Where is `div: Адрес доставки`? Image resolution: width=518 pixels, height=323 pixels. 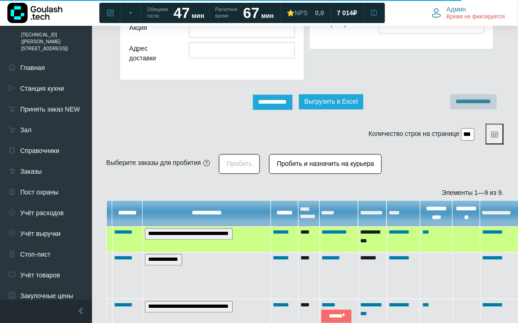 div: Адрес доставки is located at coordinates (152, 54).